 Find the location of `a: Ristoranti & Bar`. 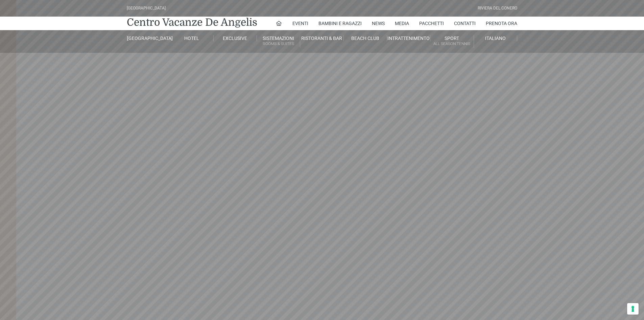

a: Ristoranti & Bar is located at coordinates (322, 38).